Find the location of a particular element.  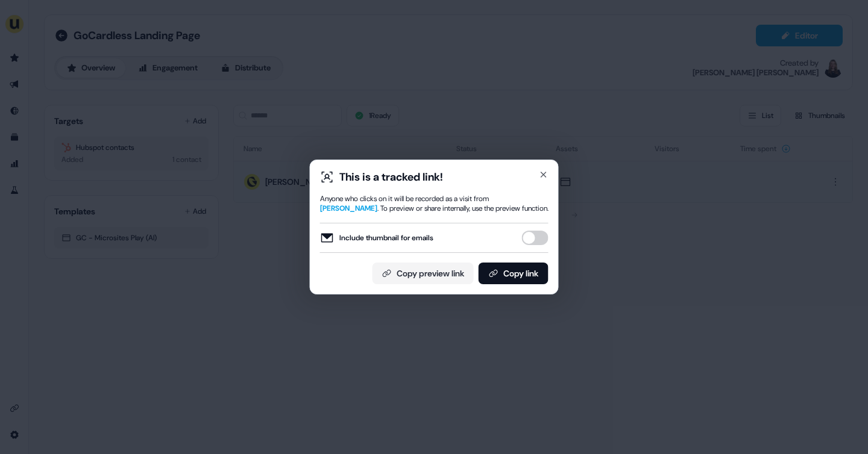

div: Anyone who clicks on it will be recorded as a visit from . To preview or share internally, use th... is located at coordinates (434, 204).